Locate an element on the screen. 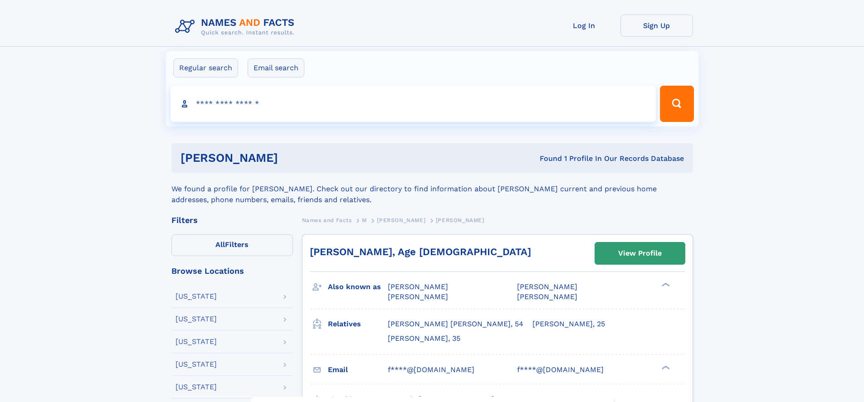  span: All is located at coordinates (220, 244).